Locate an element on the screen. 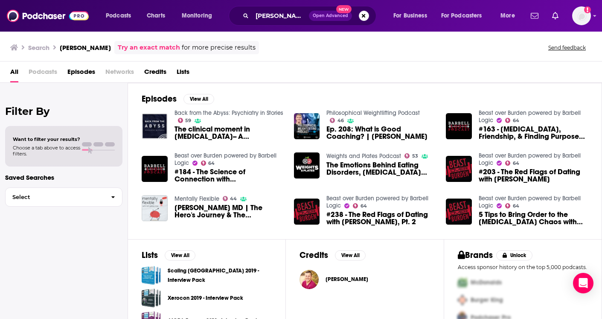  a: 5 Tips to Bring Order to the COVID Chaos with Dr. David Puder is located at coordinates (534, 218).